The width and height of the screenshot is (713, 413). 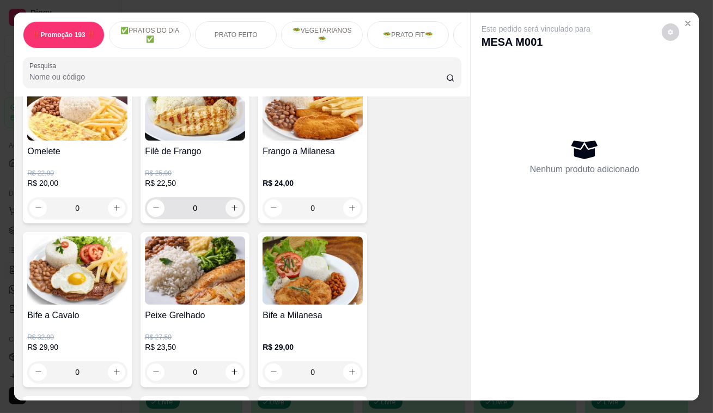 What do you see at coordinates (238, 77) in the screenshot?
I see `input: Pesquisa` at bounding box center [238, 77].